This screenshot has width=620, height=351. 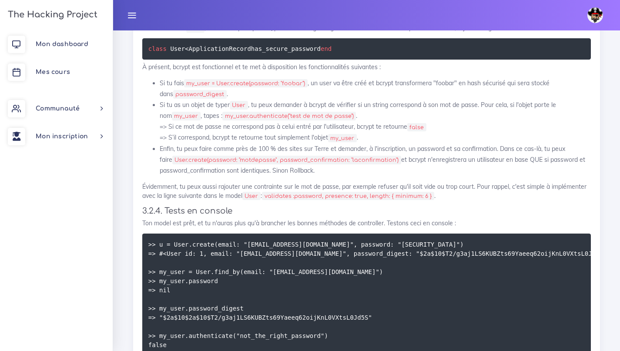 I want to click on code: password_digest, so click(x=200, y=94).